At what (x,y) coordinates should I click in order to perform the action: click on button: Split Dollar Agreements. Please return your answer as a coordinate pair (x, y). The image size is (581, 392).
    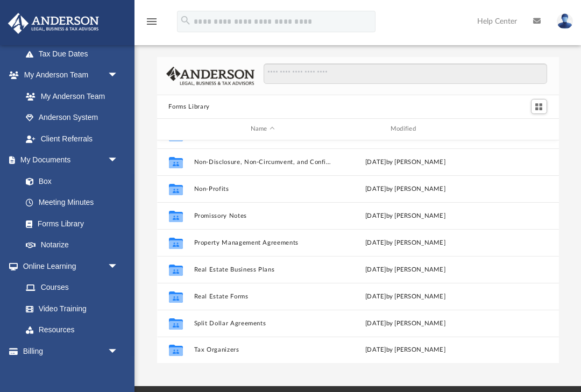
    Looking at the image, I should click on (262, 323).